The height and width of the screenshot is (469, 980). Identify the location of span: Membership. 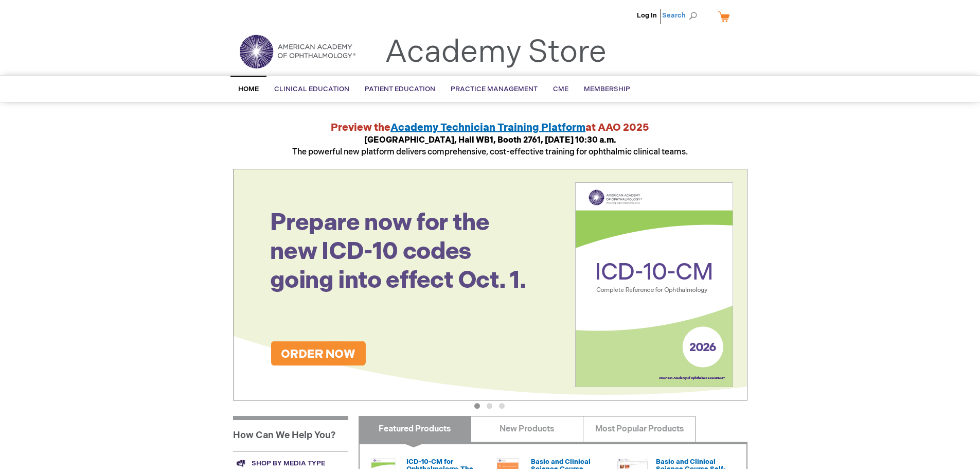
(607, 89).